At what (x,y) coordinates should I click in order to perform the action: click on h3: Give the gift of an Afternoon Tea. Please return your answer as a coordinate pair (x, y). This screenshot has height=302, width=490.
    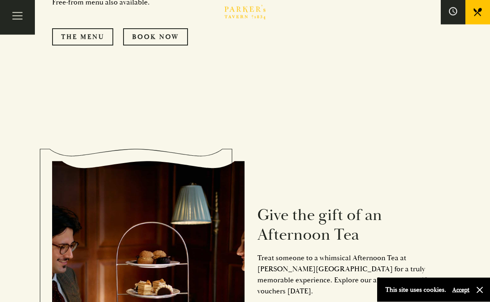
    Looking at the image, I should click on (347, 226).